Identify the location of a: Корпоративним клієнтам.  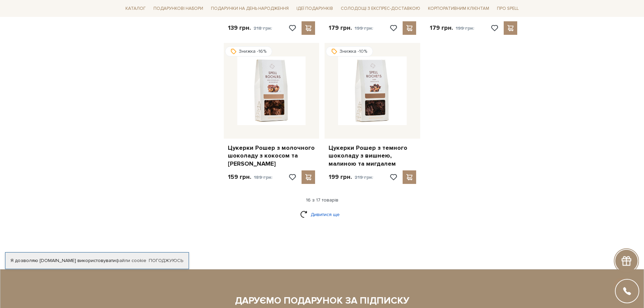
(458, 8).